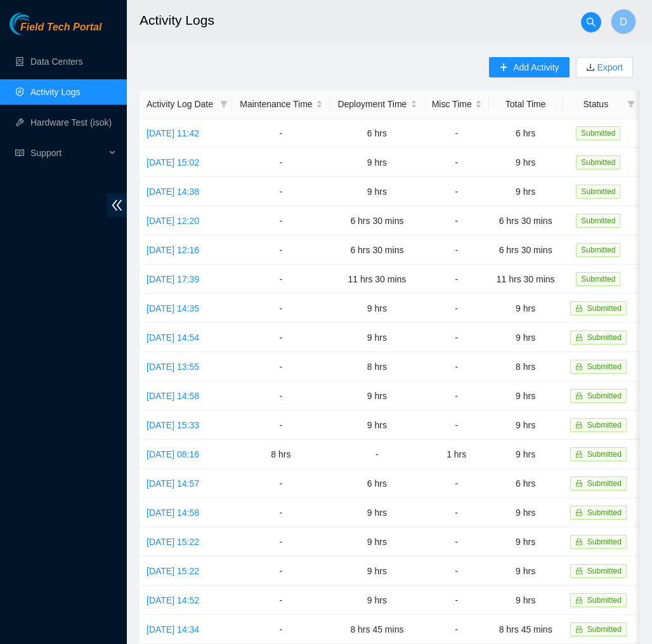  Describe the element at coordinates (180, 104) in the screenshot. I see `span: Activity Log Date` at that location.